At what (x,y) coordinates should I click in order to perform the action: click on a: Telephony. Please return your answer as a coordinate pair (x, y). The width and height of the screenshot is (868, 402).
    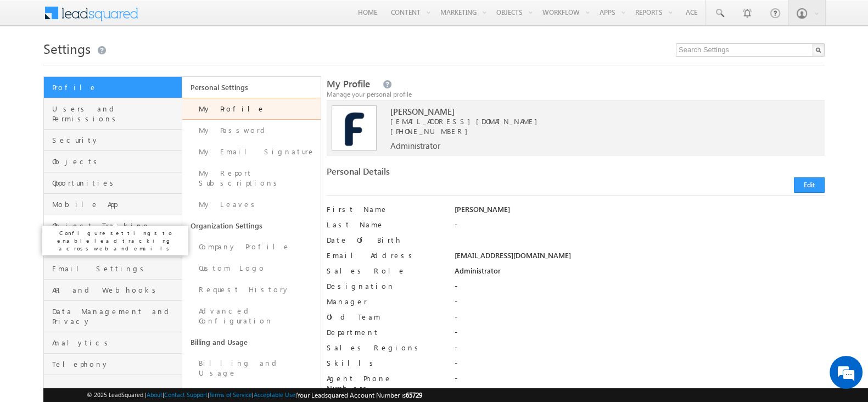
    Looking at the image, I should click on (113, 365).